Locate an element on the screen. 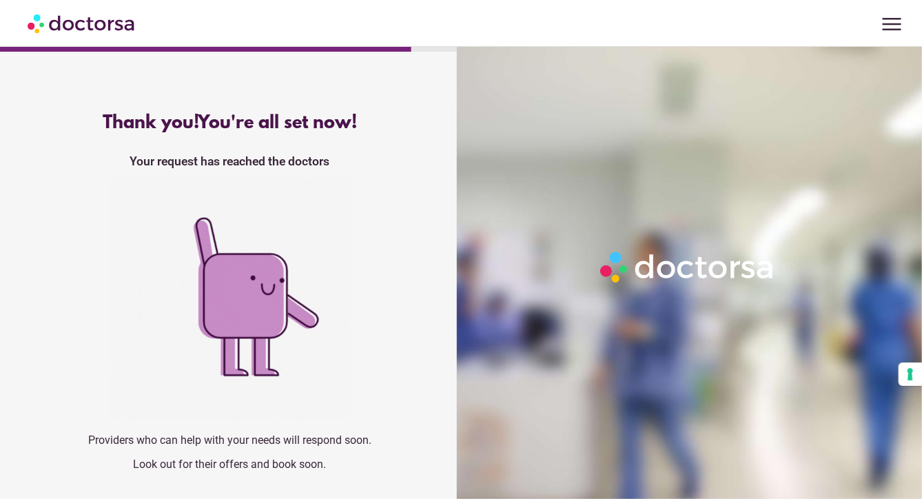 The image size is (922, 499). img: Logo-Doctorsa-trans-White-partial-flat.png is located at coordinates (688, 267).